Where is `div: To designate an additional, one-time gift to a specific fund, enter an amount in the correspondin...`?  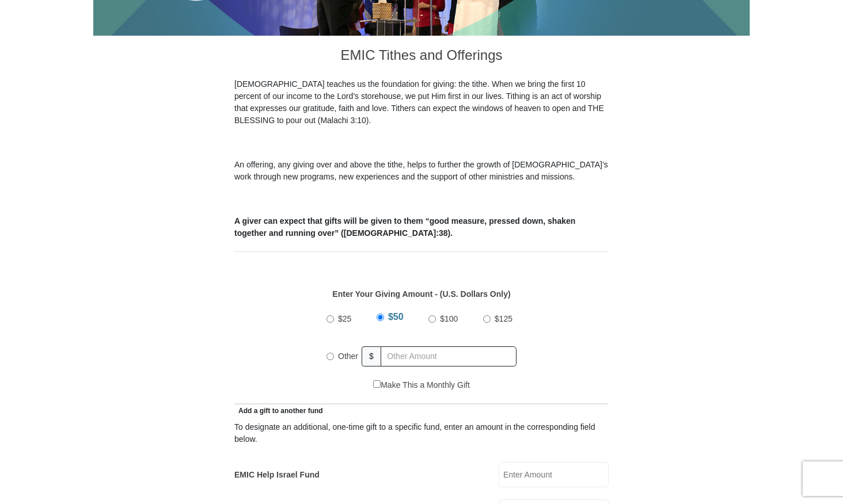 div: To designate an additional, one-time gift to a specific fund, enter an amount in the correspondin... is located at coordinates (421, 433).